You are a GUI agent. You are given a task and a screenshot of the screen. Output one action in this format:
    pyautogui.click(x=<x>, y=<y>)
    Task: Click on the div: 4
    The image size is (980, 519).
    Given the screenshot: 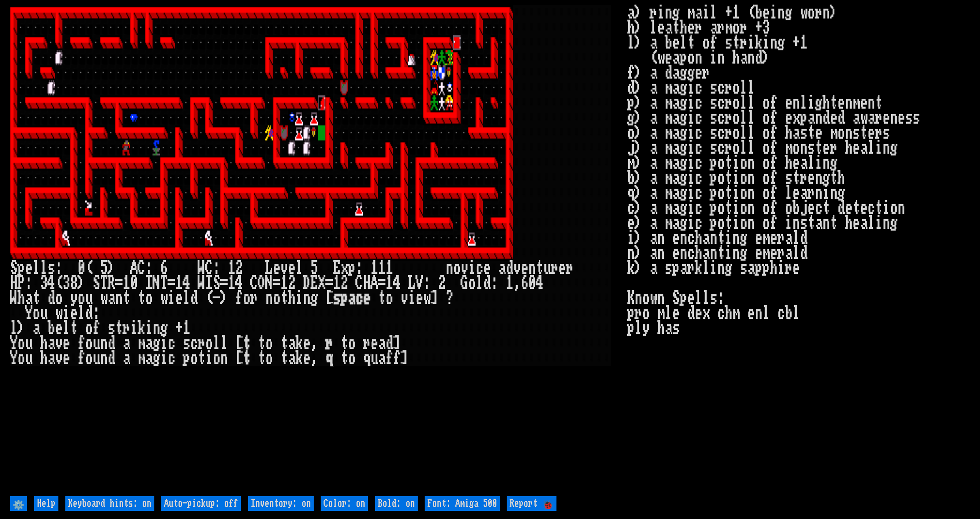 What is the action you would take?
    pyautogui.click(x=50, y=283)
    